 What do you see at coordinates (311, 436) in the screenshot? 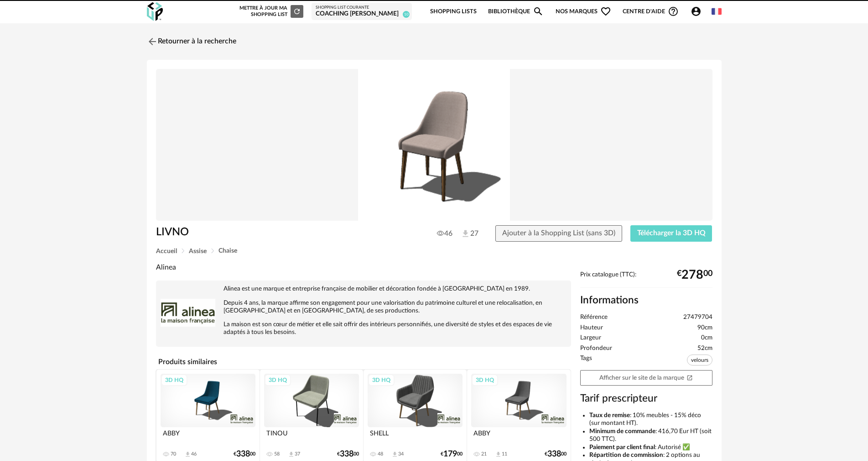
I see `div: TINOU` at bounding box center [311, 436].